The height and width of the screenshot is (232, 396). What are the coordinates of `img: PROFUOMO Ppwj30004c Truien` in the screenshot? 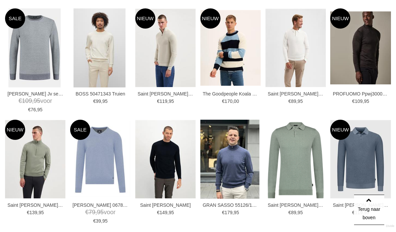 It's located at (360, 48).